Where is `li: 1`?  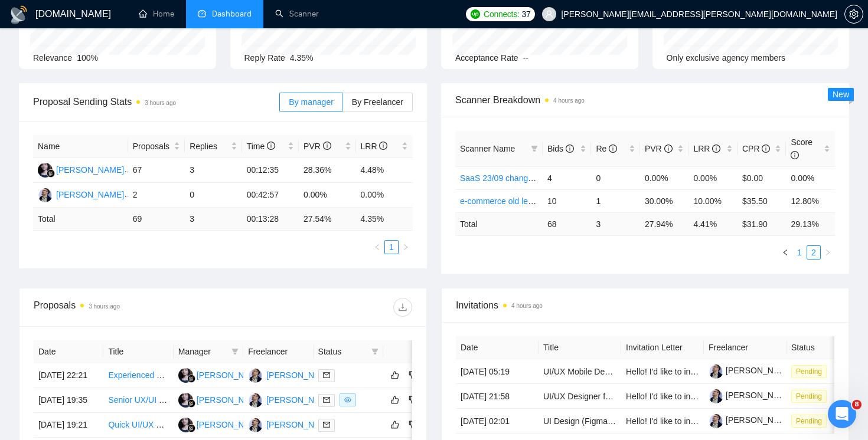
li: 1 is located at coordinates (391, 247).